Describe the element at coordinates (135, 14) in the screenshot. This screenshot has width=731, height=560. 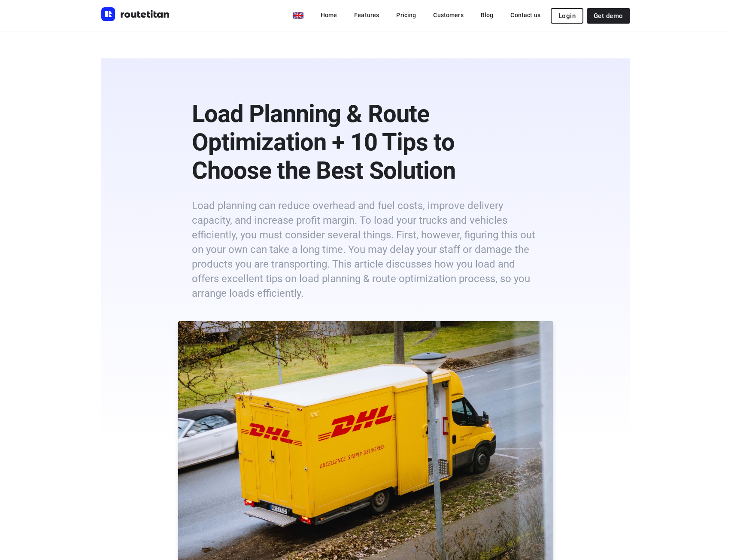
I see `img: Routetitan logo` at that location.